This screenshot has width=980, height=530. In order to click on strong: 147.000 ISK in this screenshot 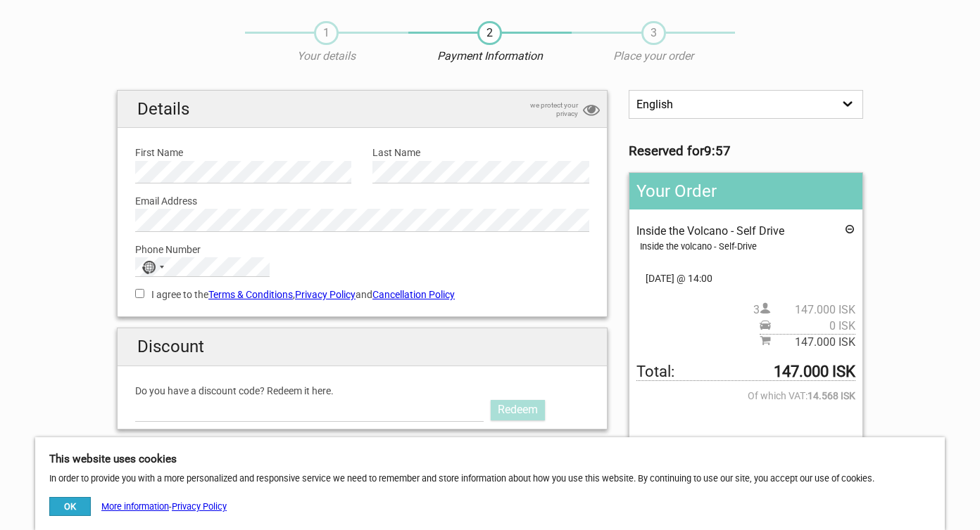, I will do `click(815, 372)`.